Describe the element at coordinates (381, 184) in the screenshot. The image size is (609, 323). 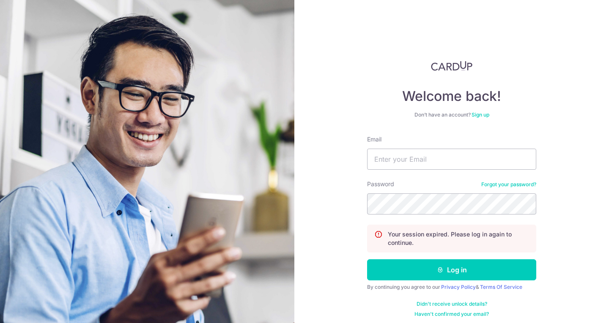
I see `label: Password` at that location.